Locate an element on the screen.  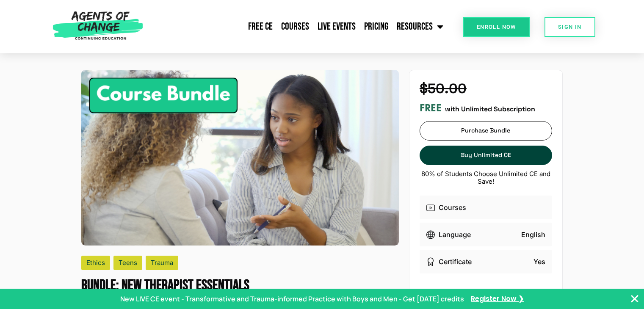
p: Certificate is located at coordinates (455, 262).